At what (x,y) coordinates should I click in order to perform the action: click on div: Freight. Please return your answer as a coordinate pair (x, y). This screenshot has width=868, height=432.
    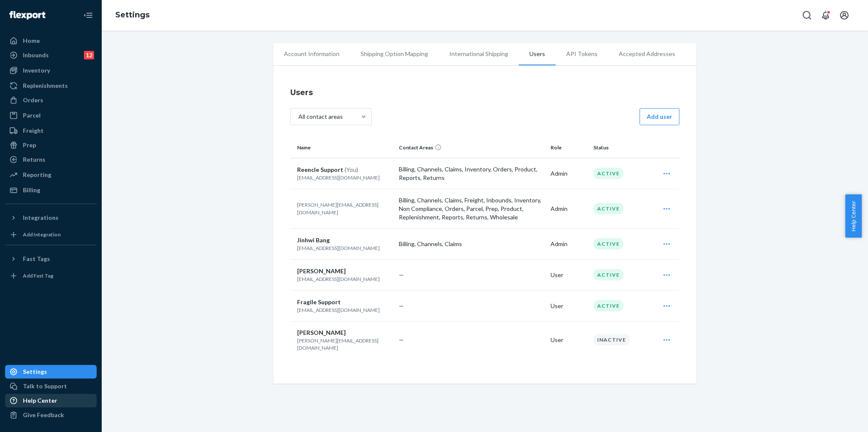
    Looking at the image, I should click on (33, 131).